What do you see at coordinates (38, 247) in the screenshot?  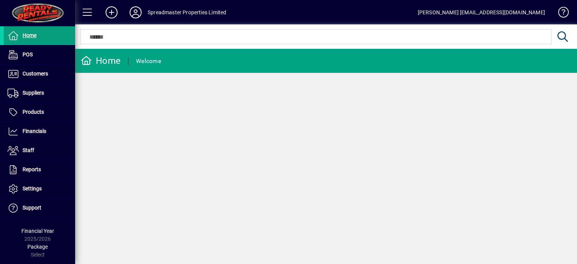 I see `span: Package` at bounding box center [38, 247].